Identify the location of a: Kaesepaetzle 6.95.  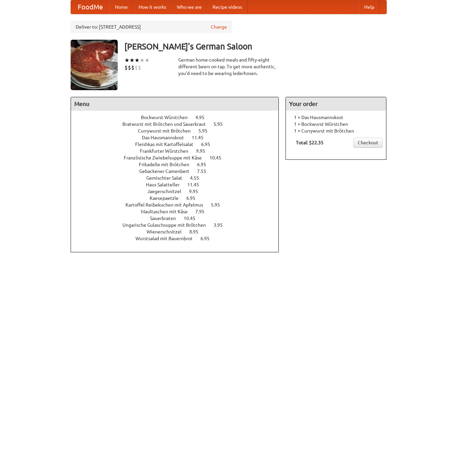
(179, 198).